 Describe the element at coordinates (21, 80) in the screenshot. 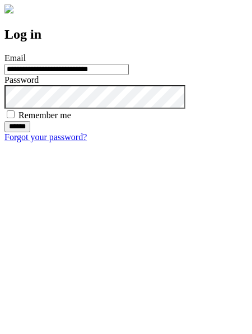

I see `label: Password` at that location.